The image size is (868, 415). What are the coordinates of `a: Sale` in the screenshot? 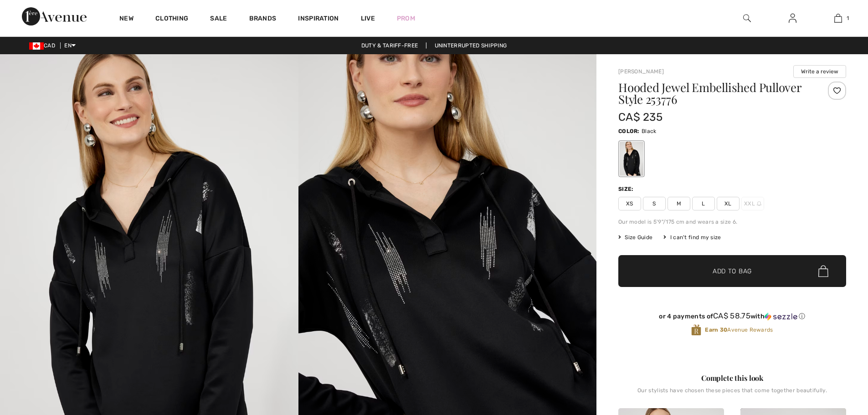 It's located at (218, 19).